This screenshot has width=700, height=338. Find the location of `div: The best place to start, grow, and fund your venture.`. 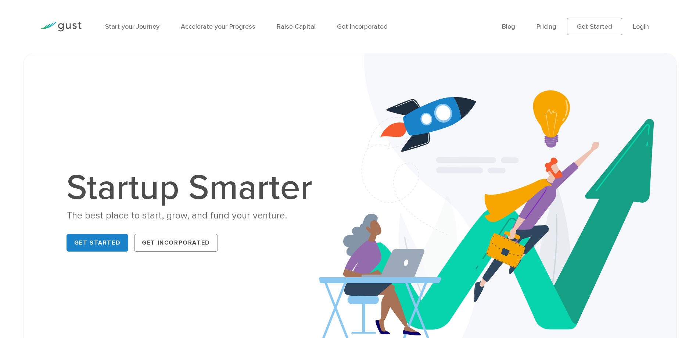

div: The best place to start, grow, and fund your venture. is located at coordinates (193, 215).